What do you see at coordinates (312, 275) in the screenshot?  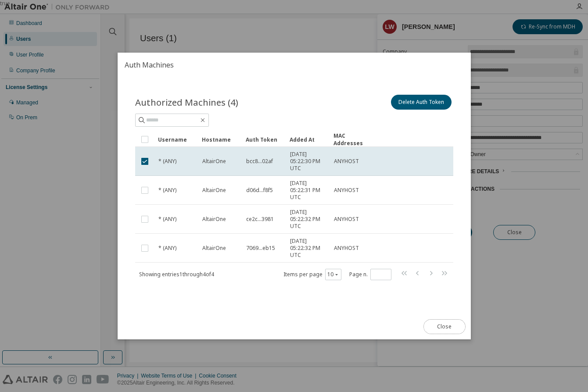 I see `span: Items per page` at bounding box center [312, 275].